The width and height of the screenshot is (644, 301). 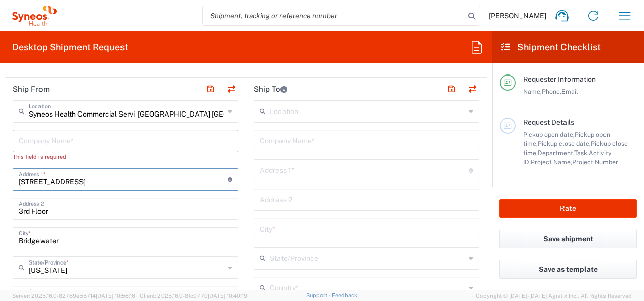 I want to click on span: Pickup open date,, so click(x=549, y=134).